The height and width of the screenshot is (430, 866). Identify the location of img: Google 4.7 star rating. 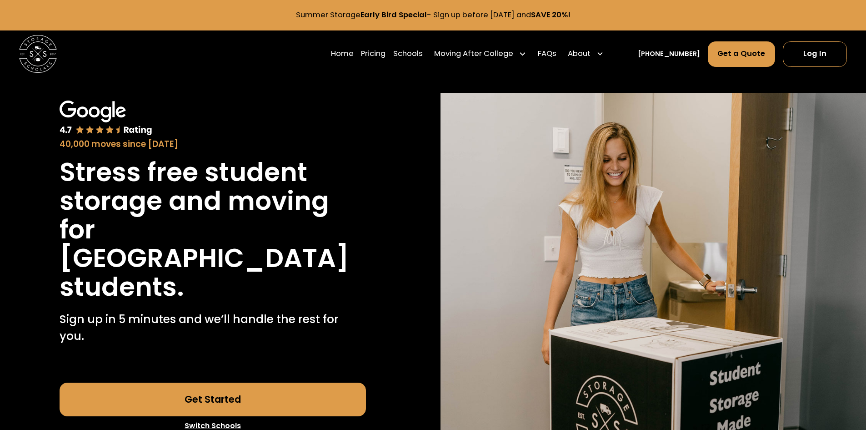
(106, 118).